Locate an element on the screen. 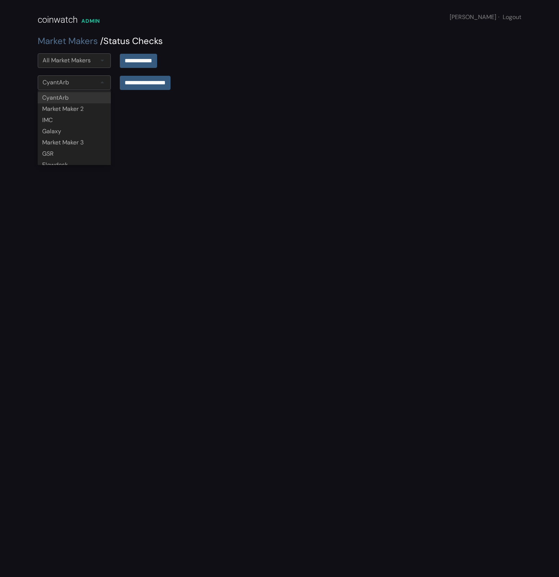  div: ADMIN is located at coordinates (91, 21).